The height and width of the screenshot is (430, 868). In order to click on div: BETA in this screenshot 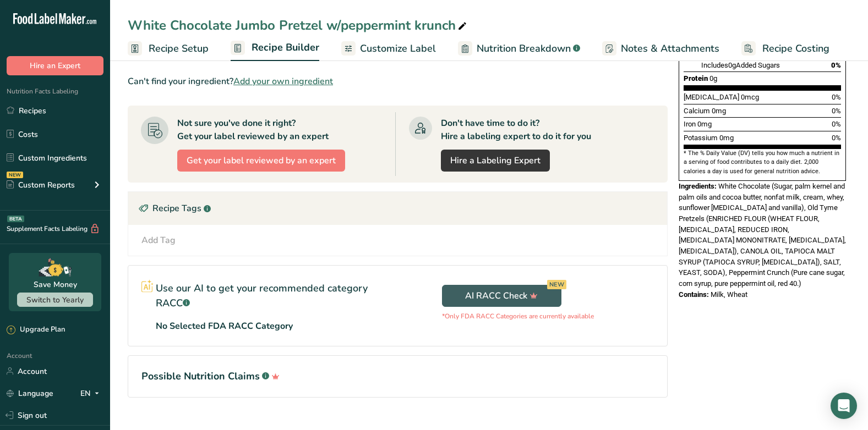, I will do `click(15, 219)`.